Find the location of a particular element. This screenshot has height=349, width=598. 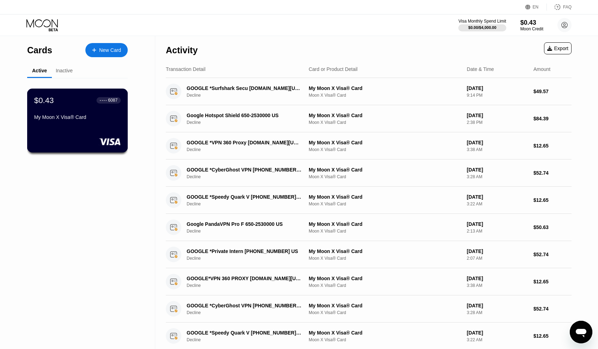

div: 2:13 AM is located at coordinates (497, 231).